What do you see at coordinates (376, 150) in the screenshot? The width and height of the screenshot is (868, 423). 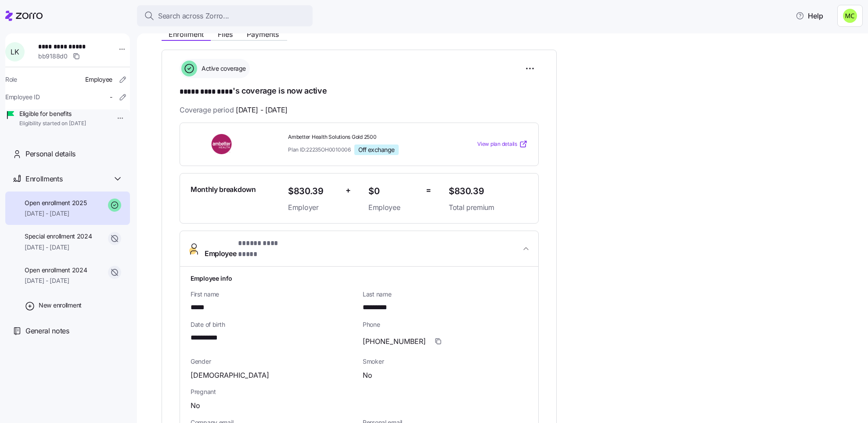 I see `span: Off exchange` at bounding box center [376, 150].